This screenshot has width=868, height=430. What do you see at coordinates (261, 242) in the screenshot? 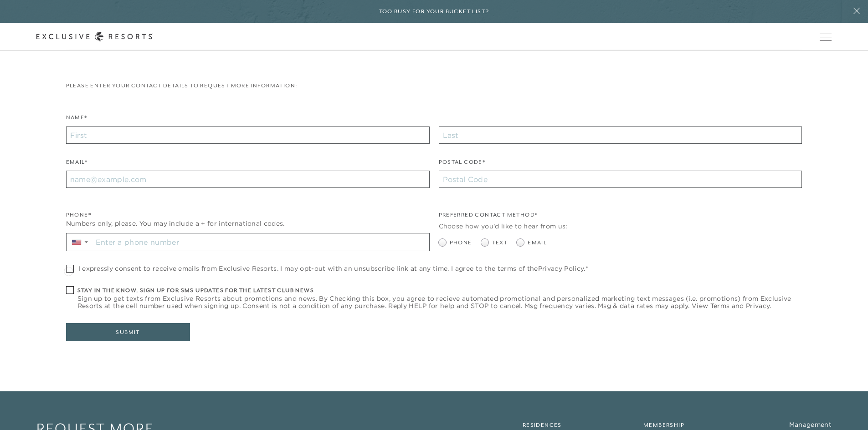
I see `input: Enter a phone number` at bounding box center [261, 242].